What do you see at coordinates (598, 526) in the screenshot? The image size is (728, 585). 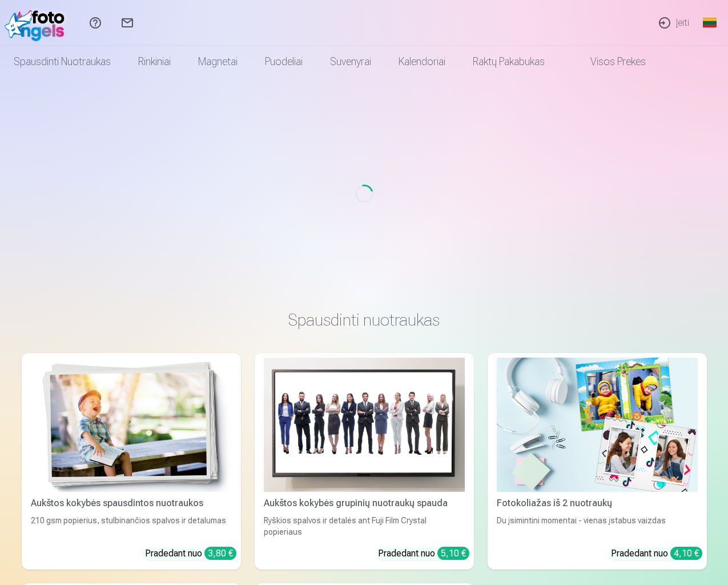 I see `div: Du įsimintini momentai - vienas įstabus vaizdas` at bounding box center [598, 526].